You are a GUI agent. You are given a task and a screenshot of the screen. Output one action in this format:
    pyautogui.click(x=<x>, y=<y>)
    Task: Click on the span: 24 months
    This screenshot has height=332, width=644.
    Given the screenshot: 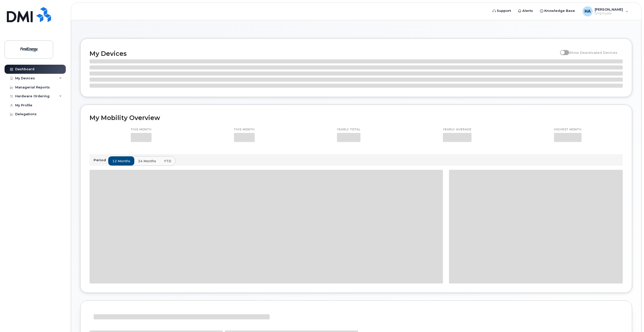 What is the action you would take?
    pyautogui.click(x=147, y=161)
    